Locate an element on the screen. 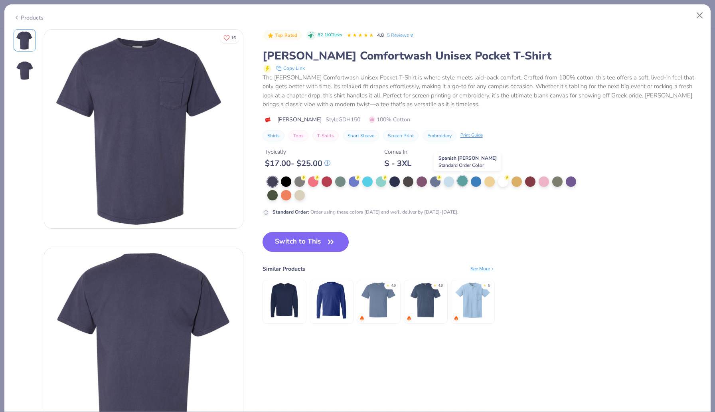  button: copy to clipboard is located at coordinates (290, 68).